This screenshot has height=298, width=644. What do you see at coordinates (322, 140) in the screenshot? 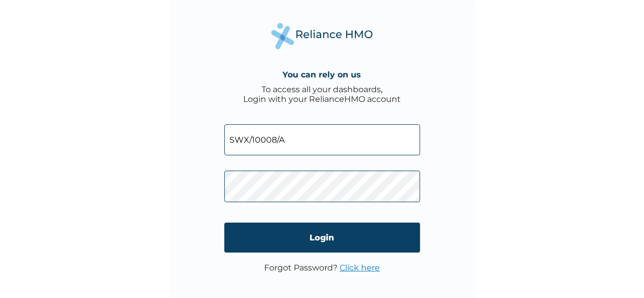
I see `input: Email address or HMO ID` at bounding box center [322, 140].